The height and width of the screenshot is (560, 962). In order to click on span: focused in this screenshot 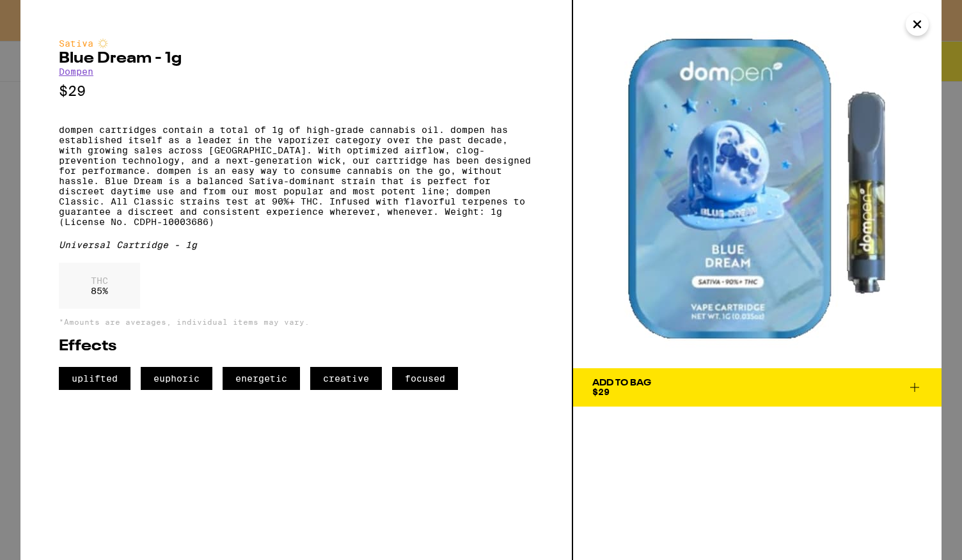, I will do `click(425, 379)`.